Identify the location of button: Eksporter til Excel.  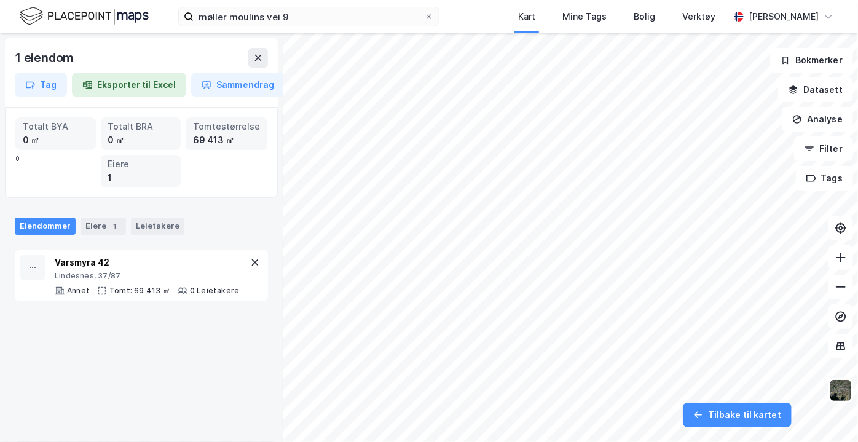
(129, 85).